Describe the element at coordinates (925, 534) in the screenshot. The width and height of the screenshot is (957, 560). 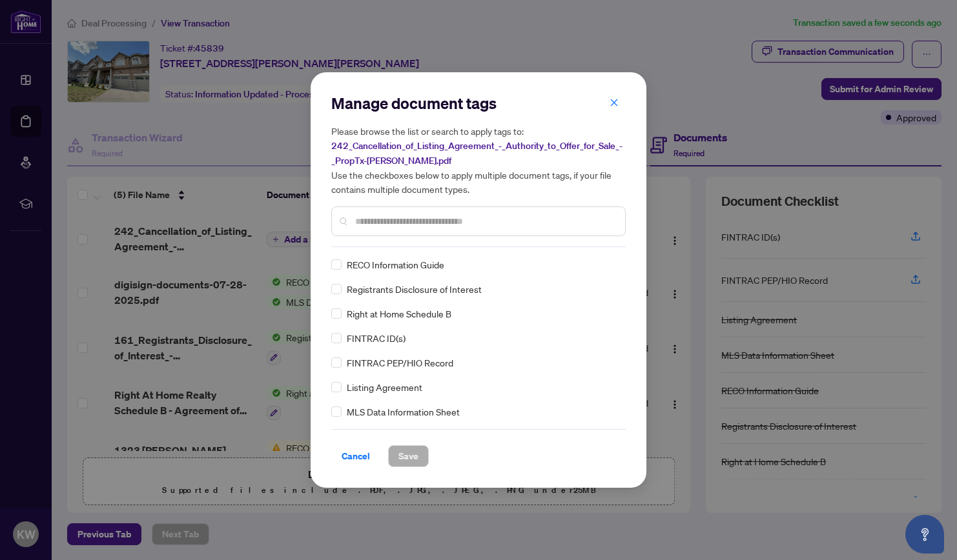
I see `button: Open asap` at that location.